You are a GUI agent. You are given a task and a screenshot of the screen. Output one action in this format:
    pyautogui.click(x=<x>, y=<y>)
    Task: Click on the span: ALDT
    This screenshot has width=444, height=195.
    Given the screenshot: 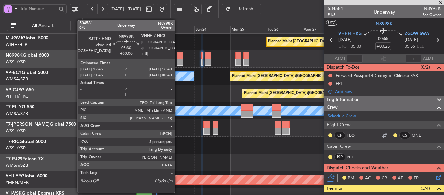 What is the action you would take?
    pyautogui.click(x=428, y=59)
    